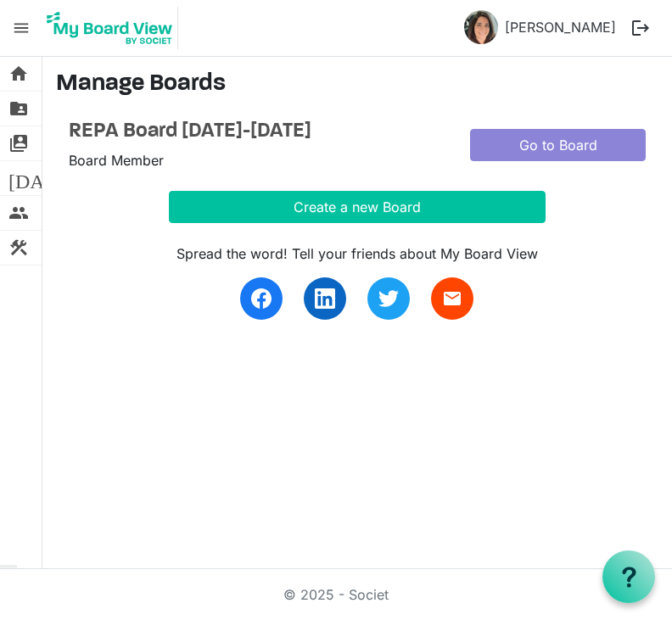  I want to click on span: construction, so click(19, 248).